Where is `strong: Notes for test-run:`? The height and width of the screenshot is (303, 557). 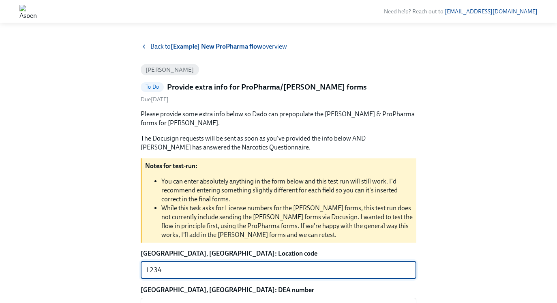 strong: Notes for test-run: is located at coordinates (171, 166).